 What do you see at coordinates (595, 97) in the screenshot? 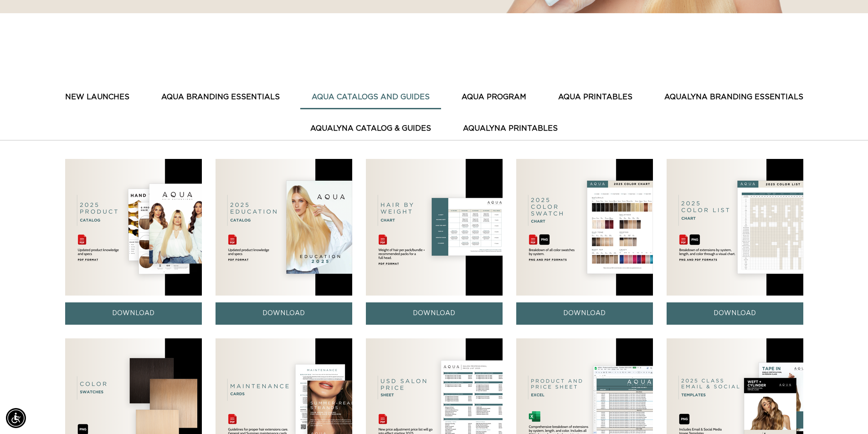
I see `button: AQUA PRINTABLES` at bounding box center [595, 97].